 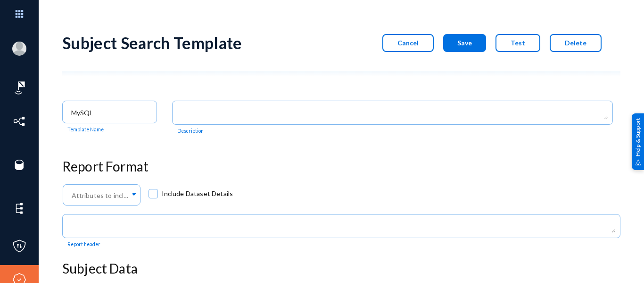 What do you see at coordinates (20, 165) in the screenshot?
I see `img: icon-sources.svg` at bounding box center [20, 165].